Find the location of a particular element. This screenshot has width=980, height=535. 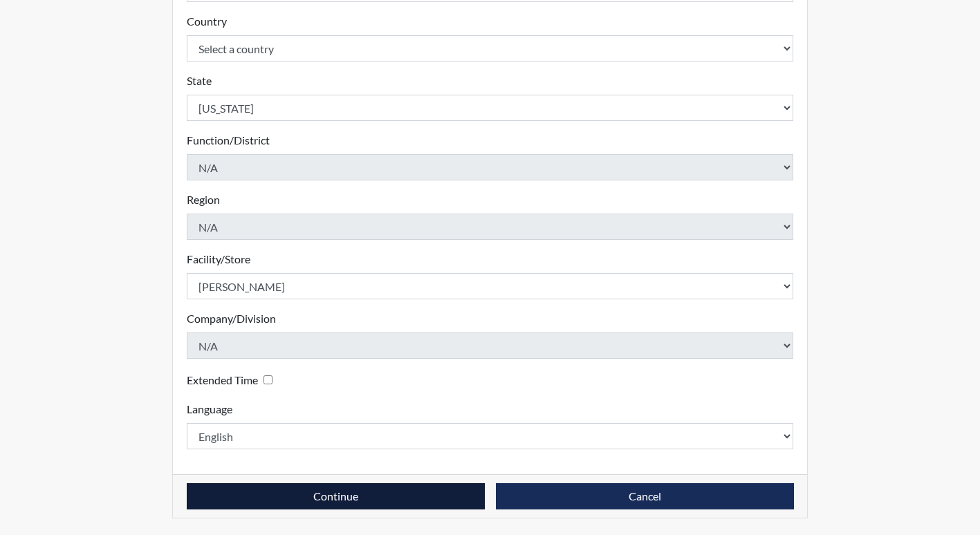

button: Cancel is located at coordinates (644, 496).